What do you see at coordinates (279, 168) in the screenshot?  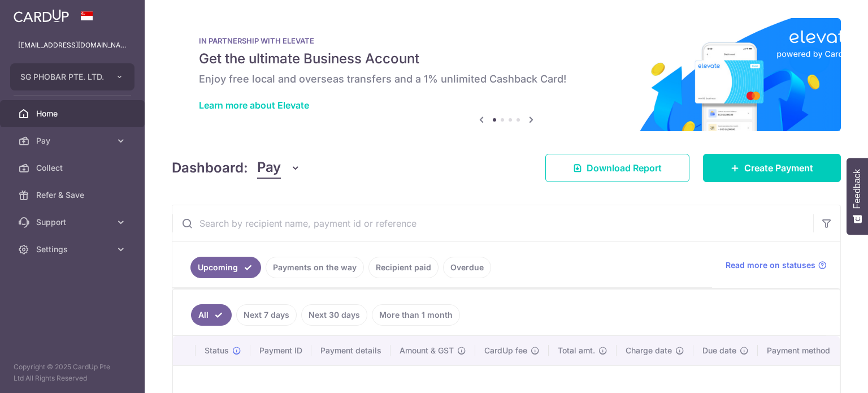 I see `button: Pay` at bounding box center [279, 168].